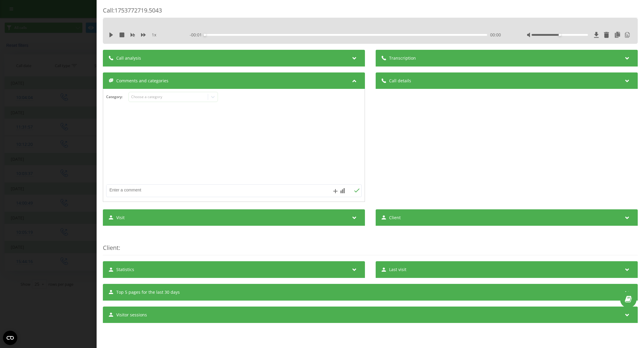  I want to click on span: Visit, so click(121, 217).